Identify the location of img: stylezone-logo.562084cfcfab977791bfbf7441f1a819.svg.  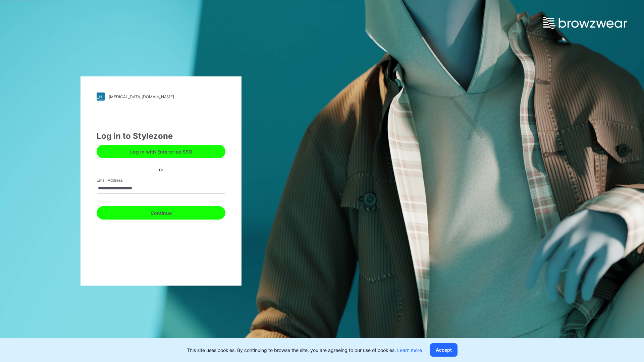
(101, 96).